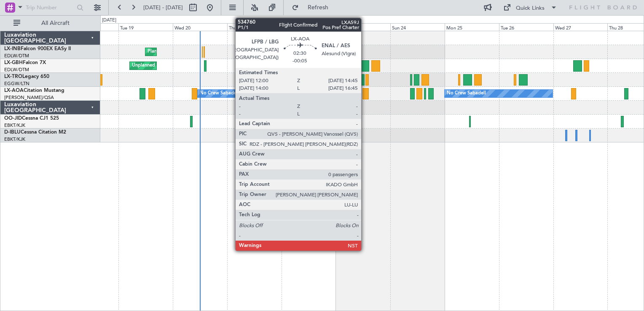  Describe the element at coordinates (27, 77) in the screenshot. I see `a: LX-TROLegacy 650` at that location.